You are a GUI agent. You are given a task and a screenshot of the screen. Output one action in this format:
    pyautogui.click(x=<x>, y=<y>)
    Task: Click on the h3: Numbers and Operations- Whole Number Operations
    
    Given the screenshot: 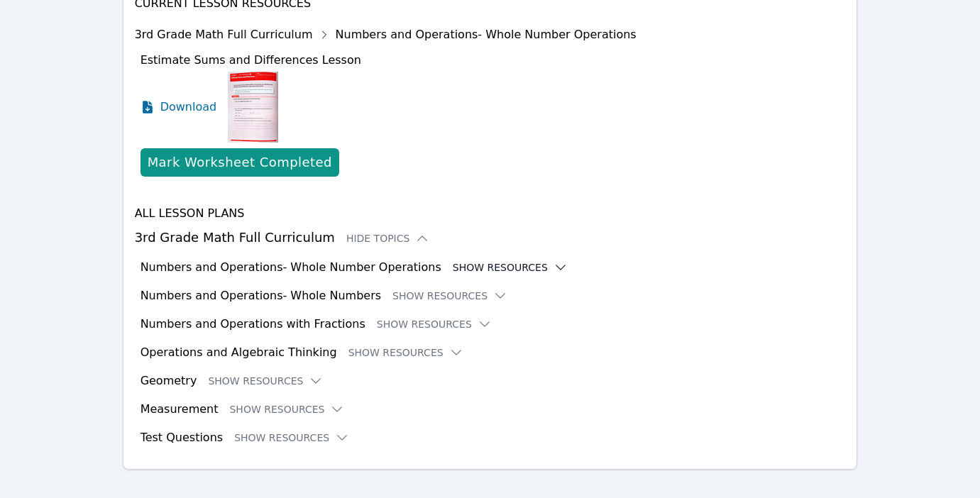 What is the action you would take?
    pyautogui.click(x=291, y=267)
    